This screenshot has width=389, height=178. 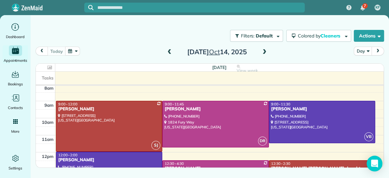 I want to click on button: next, so click(x=378, y=51).